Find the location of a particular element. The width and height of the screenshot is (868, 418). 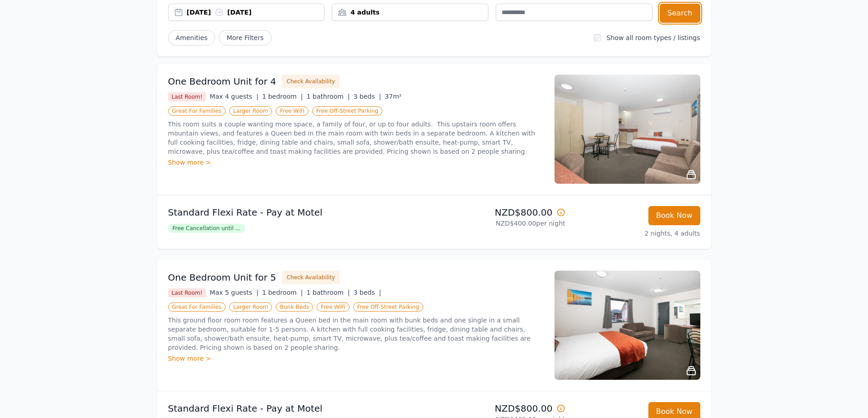

p: This room suits a couple wanting more space, a family of four, or up to four adults. This upstair... is located at coordinates (355, 138).